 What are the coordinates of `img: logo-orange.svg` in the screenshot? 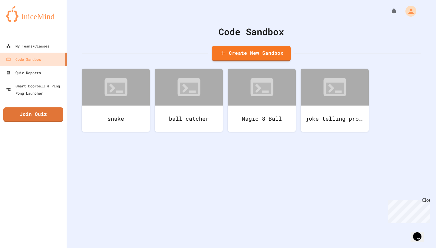 It's located at (33, 14).